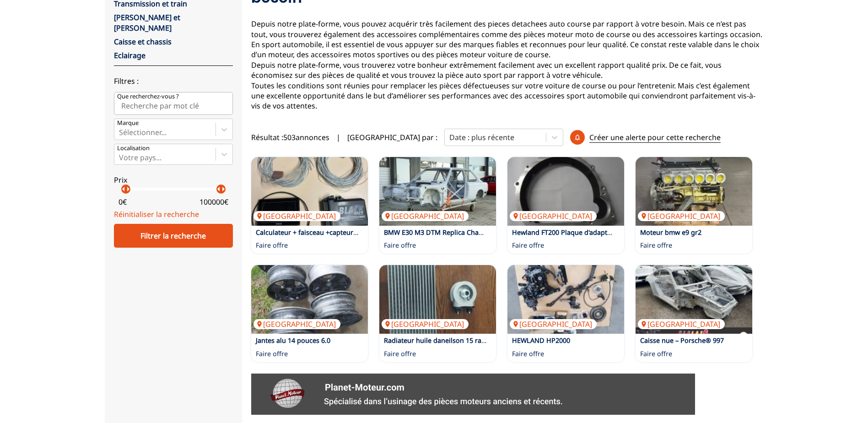 The width and height of the screenshot is (868, 423). What do you see at coordinates (567, 232) in the screenshot?
I see `a: Hewland FT200 Plaque d'adaptation` at bounding box center [567, 232].